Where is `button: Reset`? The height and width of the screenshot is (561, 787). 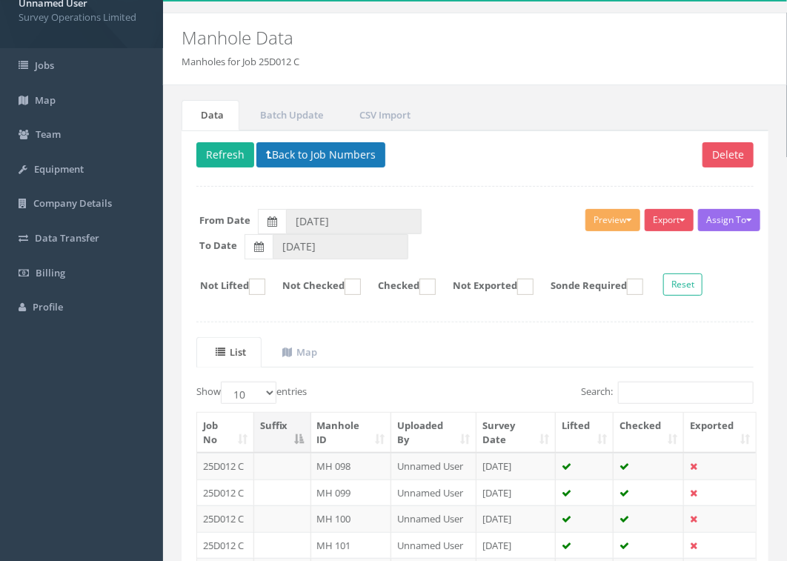 button: Reset is located at coordinates (682, 284).